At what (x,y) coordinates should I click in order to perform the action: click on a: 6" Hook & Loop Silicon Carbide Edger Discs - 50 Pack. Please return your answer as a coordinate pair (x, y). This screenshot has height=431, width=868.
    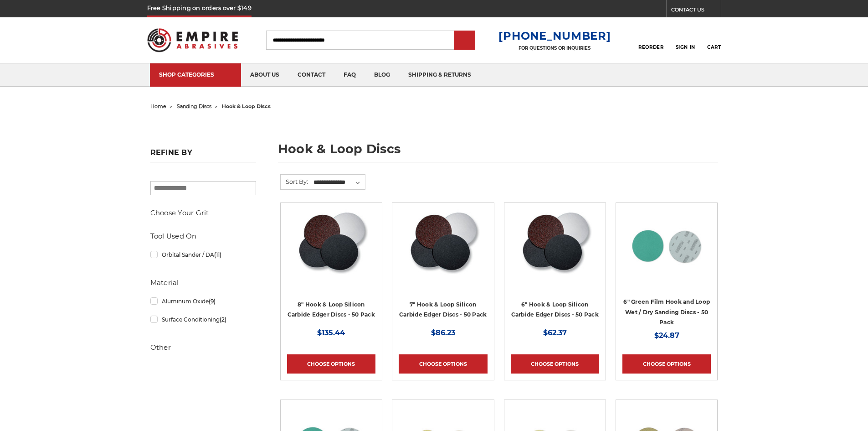
    Looking at the image, I should click on (555, 310).